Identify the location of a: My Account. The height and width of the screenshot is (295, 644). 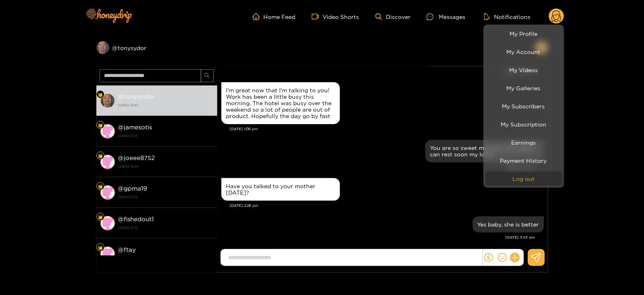
(524, 51).